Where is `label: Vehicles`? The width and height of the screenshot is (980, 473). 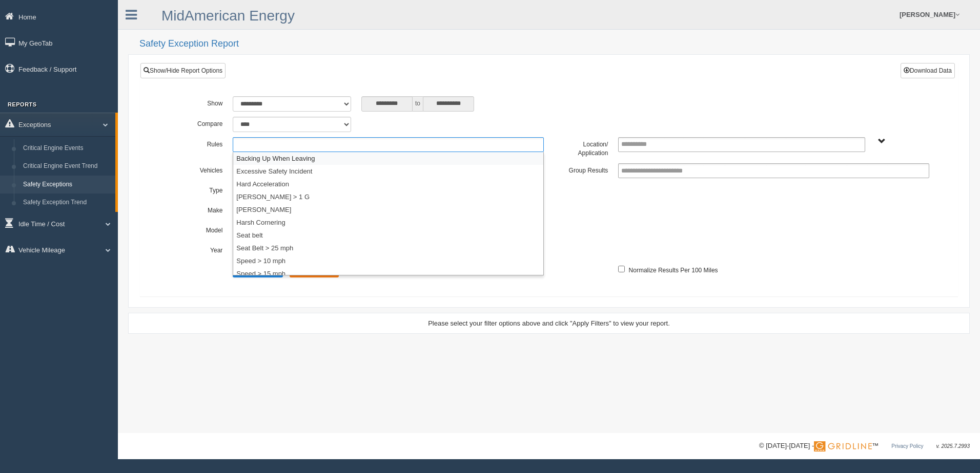
label: Vehicles is located at coordinates (195, 169).